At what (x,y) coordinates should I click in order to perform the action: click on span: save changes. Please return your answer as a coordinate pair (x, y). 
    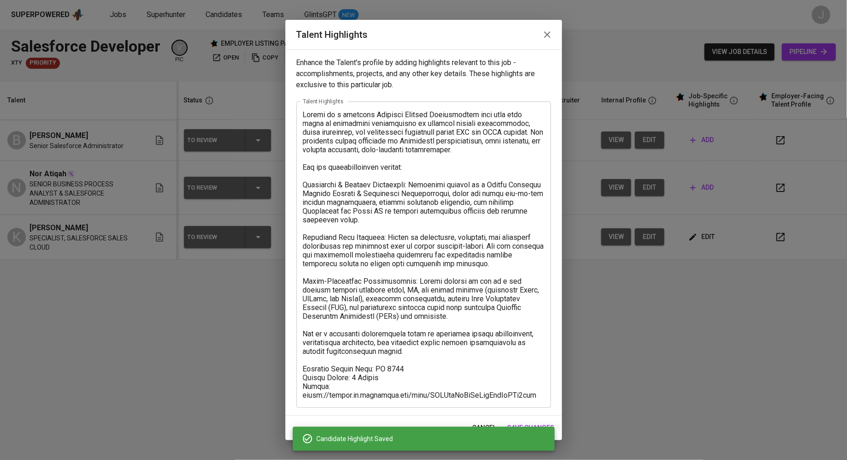
    Looking at the image, I should click on (531, 428).